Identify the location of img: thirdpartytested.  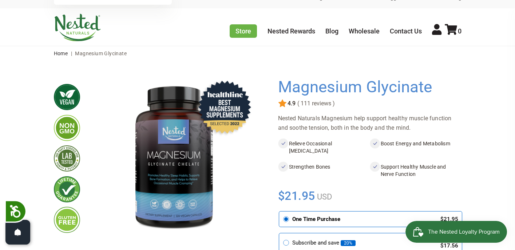
(67, 159).